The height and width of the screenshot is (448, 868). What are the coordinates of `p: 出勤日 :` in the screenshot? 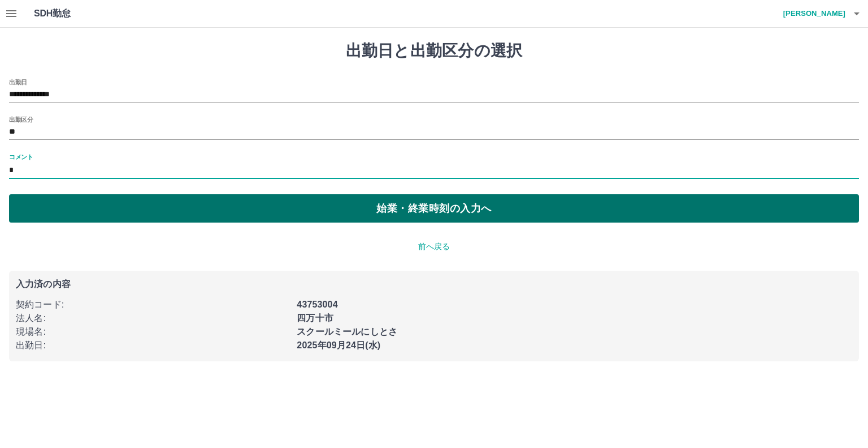 It's located at (153, 345).